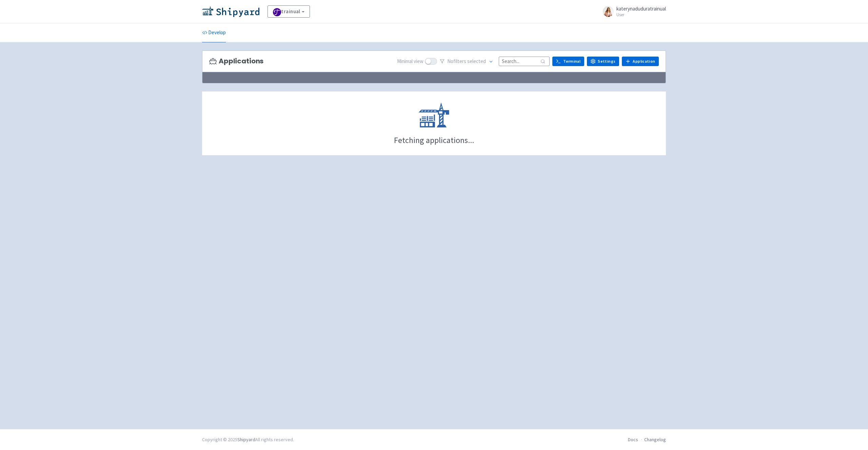 The image size is (868, 450). I want to click on a: Changelog, so click(655, 440).